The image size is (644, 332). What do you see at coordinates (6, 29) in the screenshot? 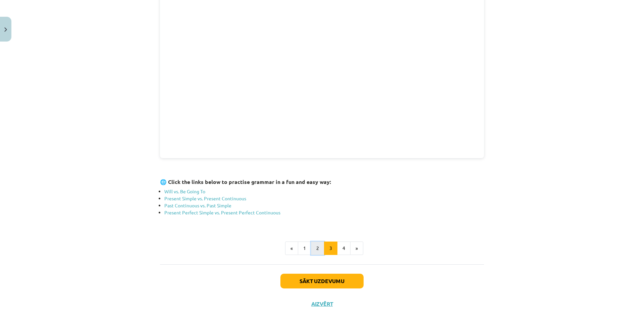
I see `img: icon-close-lesson-0947bae3869378f0d4975bcd49f059093ad1ed9edebbc8119c70593378902aed.svg` at bounding box center [6, 29].